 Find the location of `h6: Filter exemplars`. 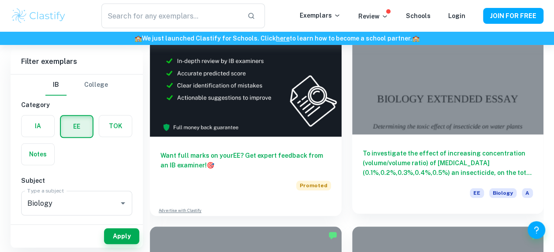

h6: Filter exemplars is located at coordinates (77, 62).